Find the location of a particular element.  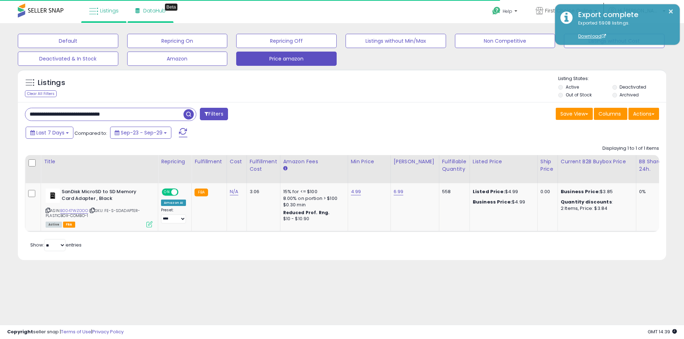

div: Fulfillment Cost is located at coordinates (263, 166).